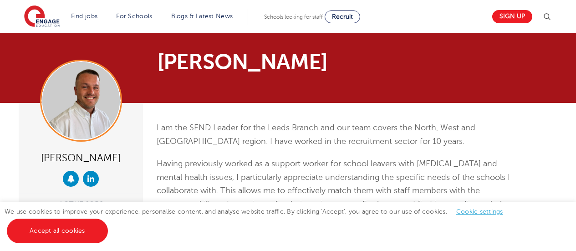 The width and height of the screenshot is (576, 251). What do you see at coordinates (512, 16) in the screenshot?
I see `a: Sign up` at bounding box center [512, 16].